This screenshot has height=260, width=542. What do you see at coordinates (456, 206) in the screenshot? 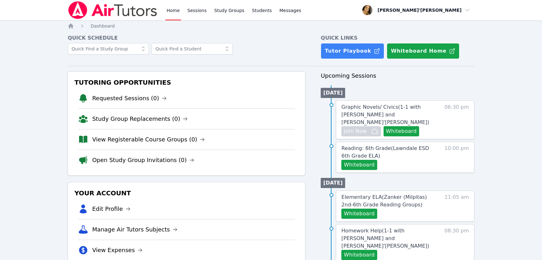
I see `span: 11:05 am` at bounding box center [456, 206].